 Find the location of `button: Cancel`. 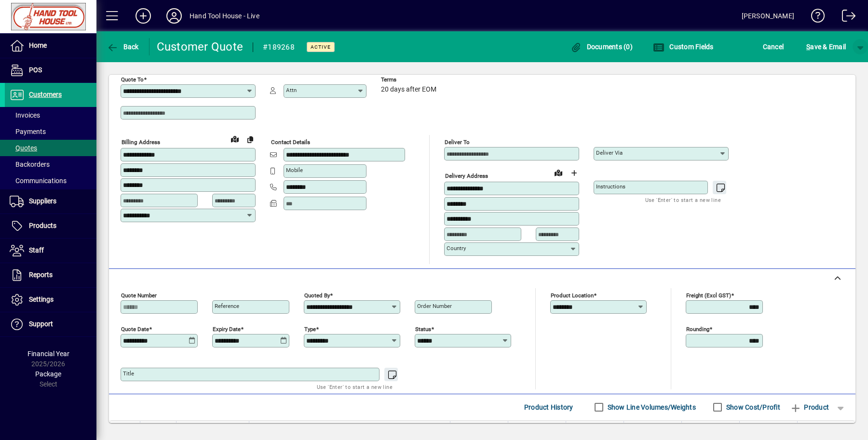

button: Cancel is located at coordinates (774, 47).